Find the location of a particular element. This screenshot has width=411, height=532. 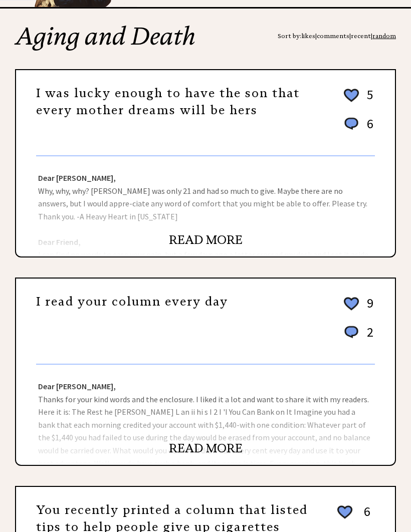

td: 5 is located at coordinates (368, 101).